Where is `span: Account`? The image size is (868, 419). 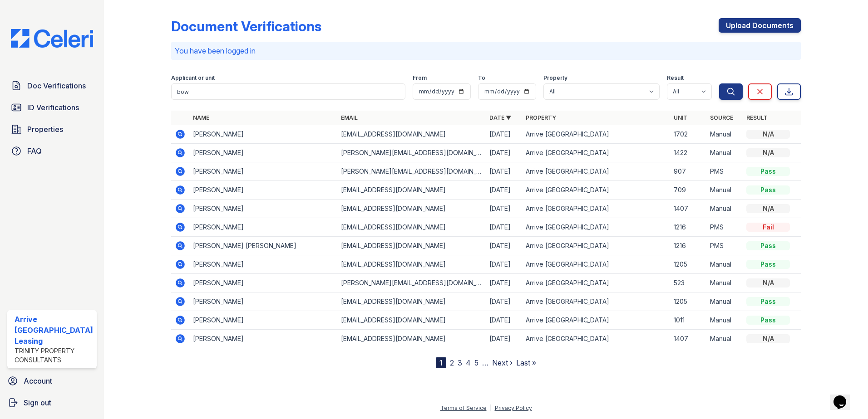
span: Account is located at coordinates (38, 381).